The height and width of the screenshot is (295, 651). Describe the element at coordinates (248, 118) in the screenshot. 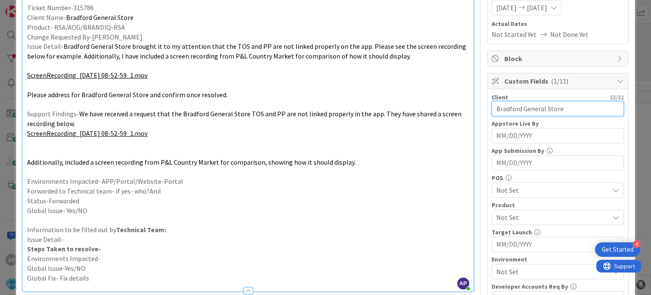

I see `p: Support Findings-` at that location.